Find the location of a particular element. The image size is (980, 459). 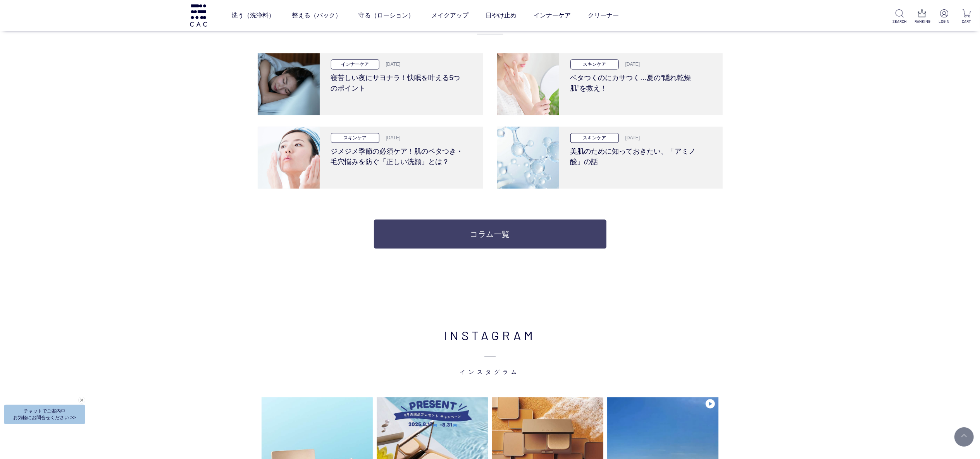

img: ジメジメ季節の必須ケア！肌のベタつき・毛穴悩みを防ぐ「正しい洗顔」とは？ is located at coordinates (289, 158).